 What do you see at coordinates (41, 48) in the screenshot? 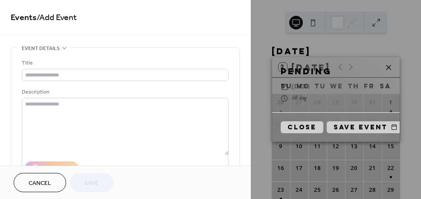
I see `span: Event details` at bounding box center [41, 48].